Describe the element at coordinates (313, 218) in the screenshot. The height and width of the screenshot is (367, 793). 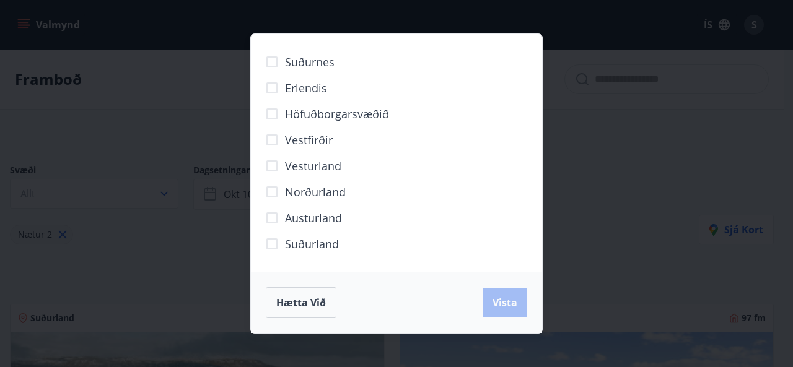
I see `span: Austurland` at that location.